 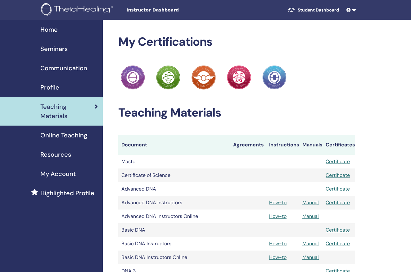 What do you see at coordinates (49, 29) in the screenshot?
I see `span: Home` at bounding box center [49, 29].